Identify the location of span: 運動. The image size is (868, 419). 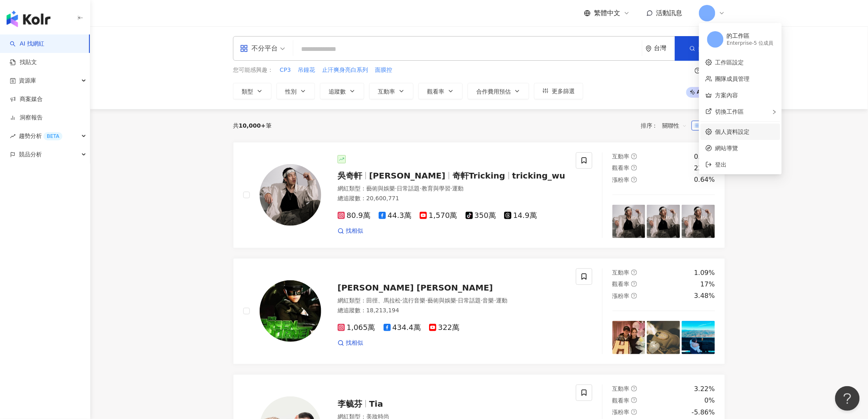
(457, 188).